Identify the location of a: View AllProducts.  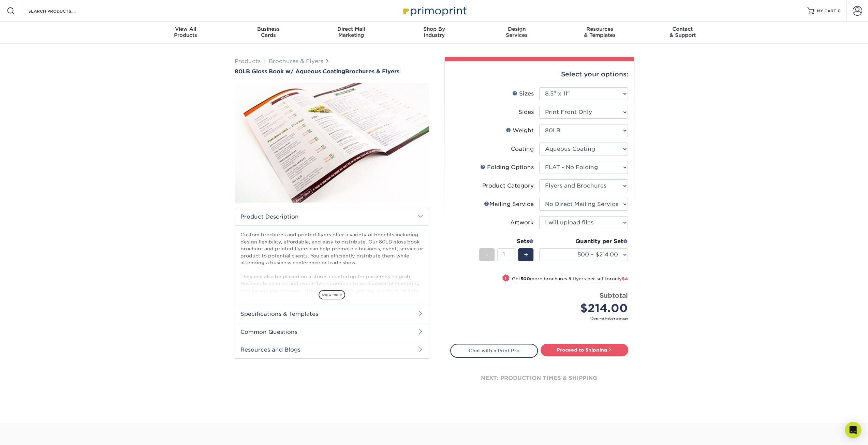
(186, 33).